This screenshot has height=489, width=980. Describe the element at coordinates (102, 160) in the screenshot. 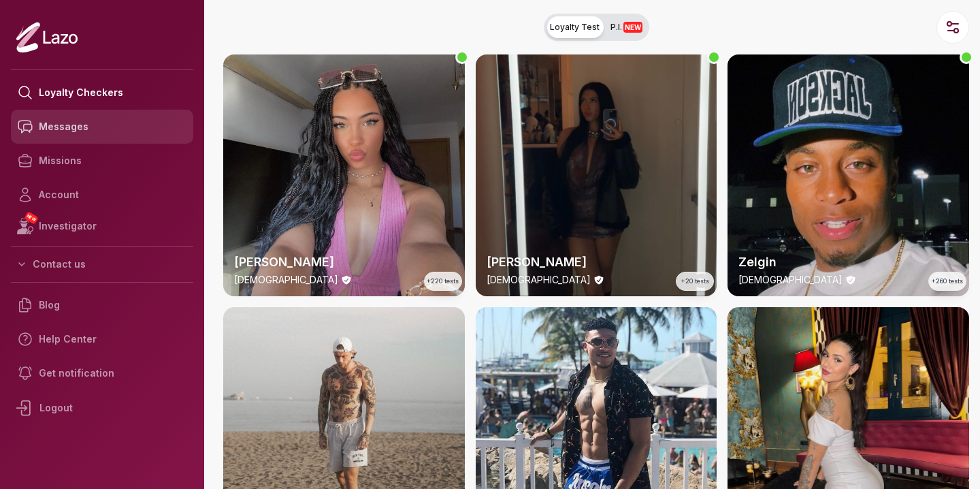

I see `a: Missions` at that location.